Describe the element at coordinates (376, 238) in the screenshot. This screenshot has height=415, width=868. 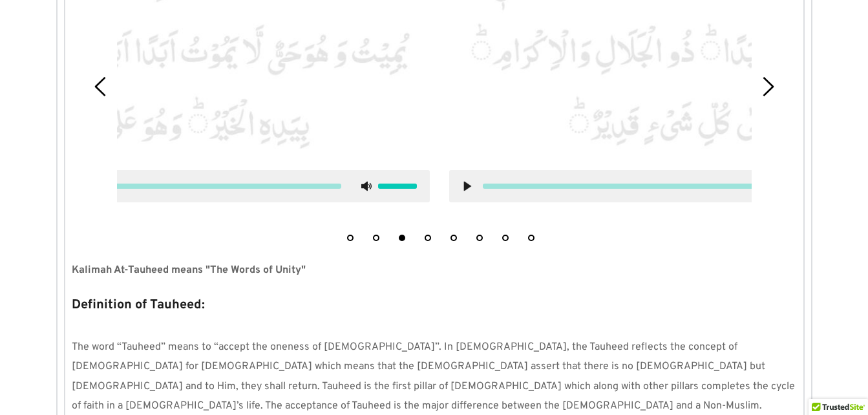
I see `button: 2 of 8` at that location.